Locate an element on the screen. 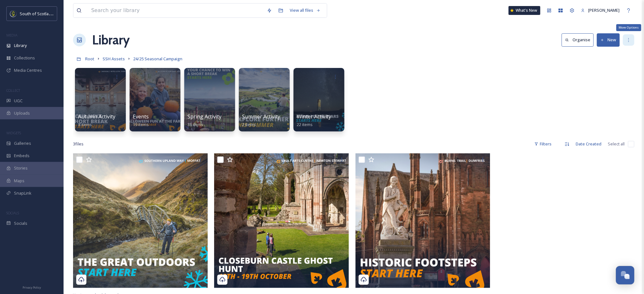 The width and height of the screenshot is (644, 294). span: Galleries is located at coordinates (23, 143).